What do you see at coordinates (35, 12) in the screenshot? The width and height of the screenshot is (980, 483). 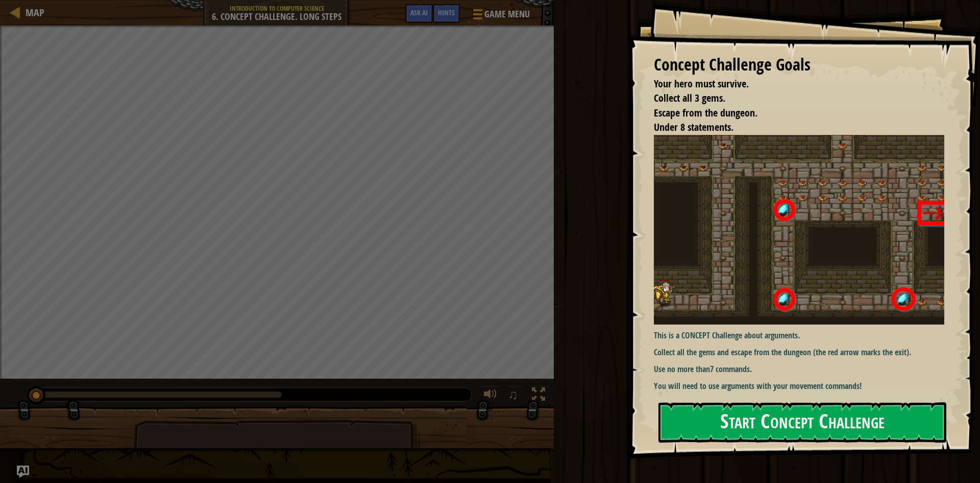 I see `span: Map` at bounding box center [35, 12].